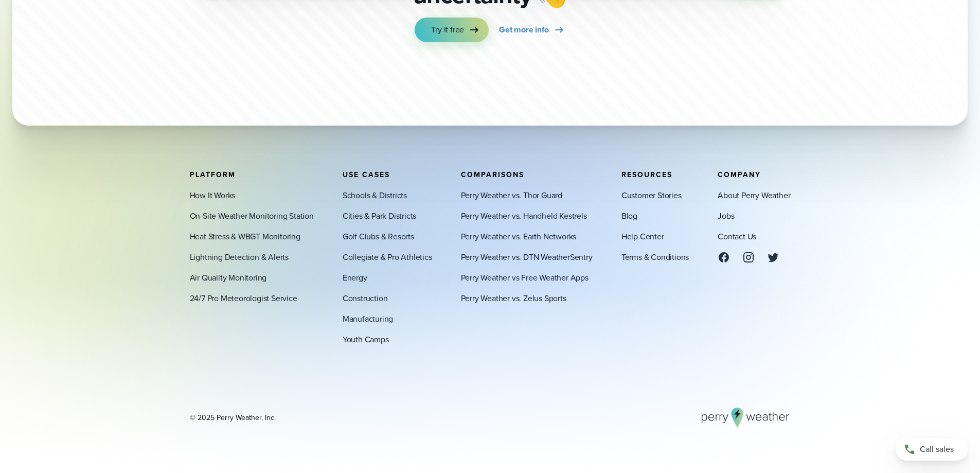  What do you see at coordinates (511, 195) in the screenshot?
I see `a: Perry Weather vs. Thor Guard` at bounding box center [511, 195].